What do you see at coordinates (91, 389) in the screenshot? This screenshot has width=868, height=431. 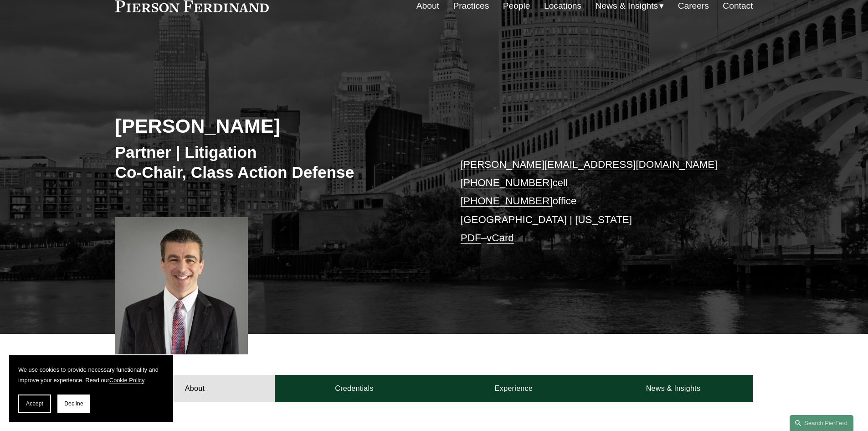 I see `section: Cookie banner` at bounding box center [91, 389].